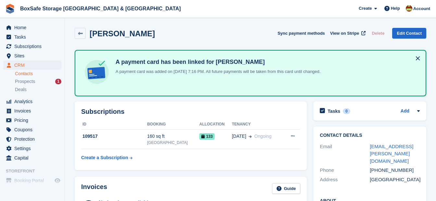 This screenshot has width=436, height=201. I want to click on h2: Invoices, so click(94, 188).